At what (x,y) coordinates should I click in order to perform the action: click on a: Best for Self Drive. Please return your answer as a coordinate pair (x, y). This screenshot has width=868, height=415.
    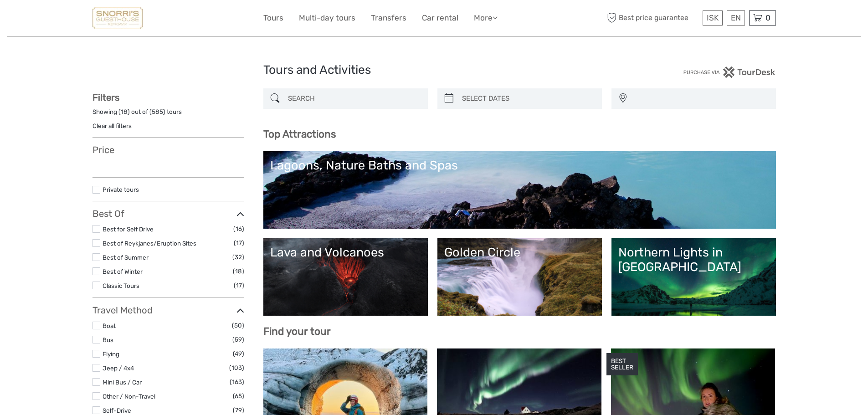
    Looking at the image, I should click on (128, 229).